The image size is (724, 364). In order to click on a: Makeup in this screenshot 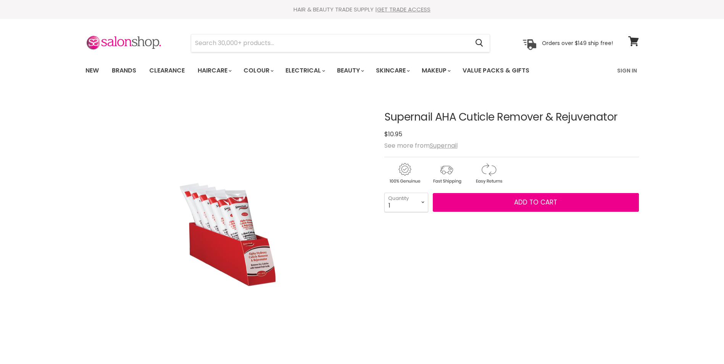, I will do `click(435, 71)`.